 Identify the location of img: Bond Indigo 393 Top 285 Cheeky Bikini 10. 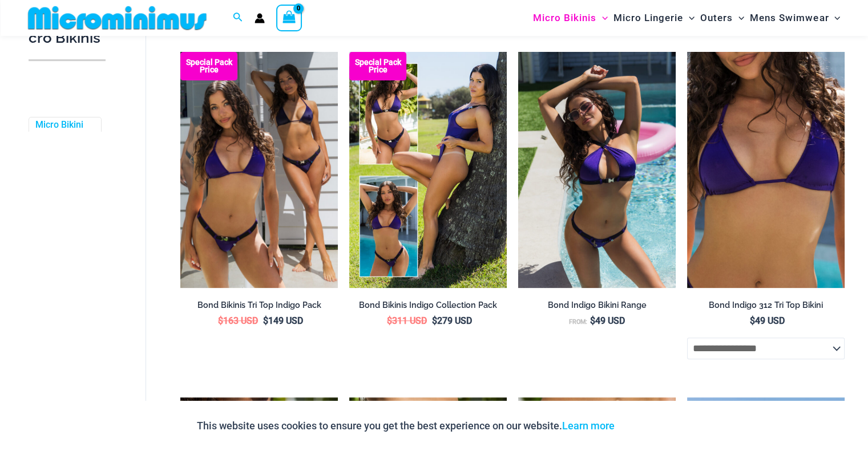
(597, 170).